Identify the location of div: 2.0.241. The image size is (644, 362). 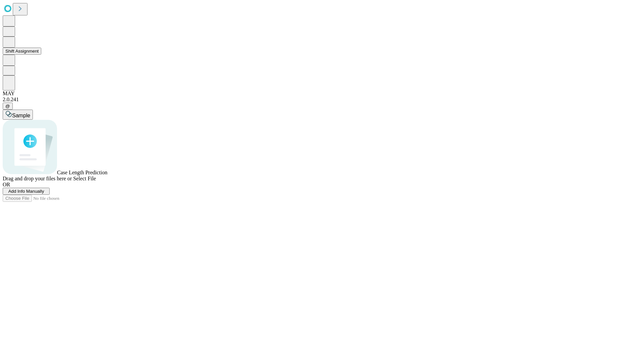
(322, 100).